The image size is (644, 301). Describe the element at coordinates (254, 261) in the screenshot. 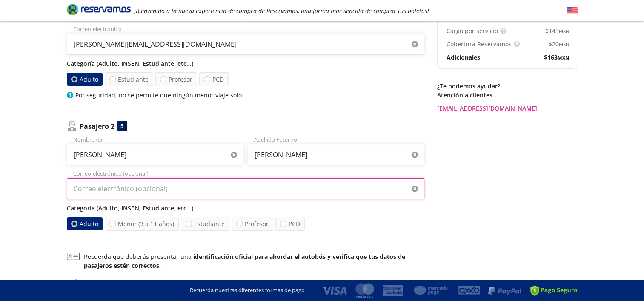

I see `p: Recuerda que deberás presentar una` at that location.